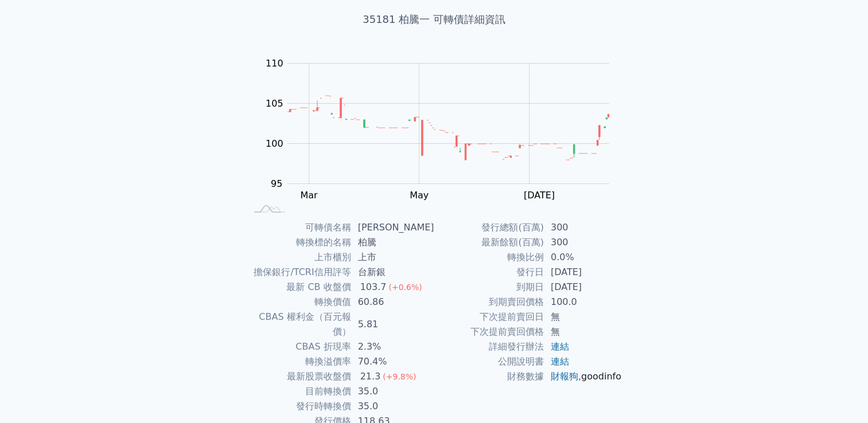 Image resolution: width=868 pixels, height=423 pixels. What do you see at coordinates (488, 332) in the screenshot?
I see `td: 下次提前賣回價格` at bounding box center [488, 332].